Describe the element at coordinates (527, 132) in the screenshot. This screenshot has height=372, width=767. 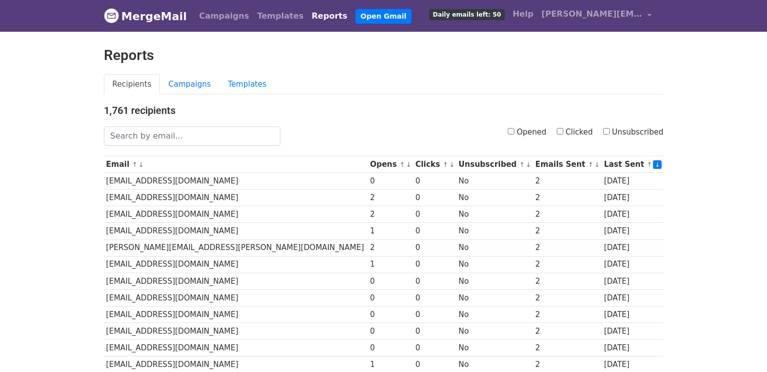
I see `label: Opened` at that location.